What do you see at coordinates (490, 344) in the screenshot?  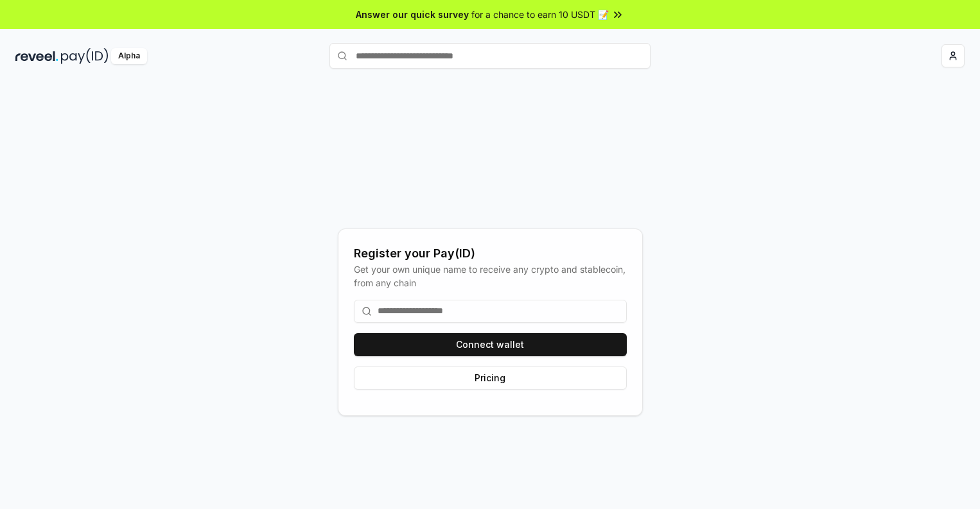 I see `button: Connect wallet` at bounding box center [490, 344].